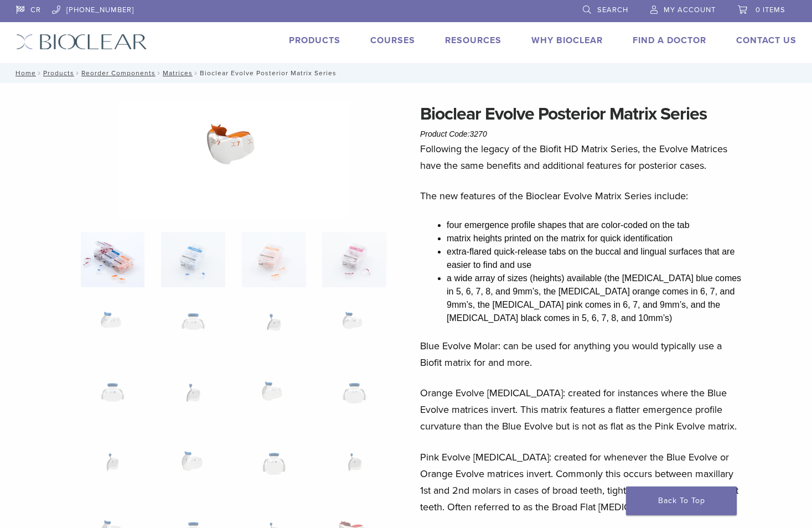 The height and width of the screenshot is (528, 812). I want to click on a: Matrices, so click(178, 73).